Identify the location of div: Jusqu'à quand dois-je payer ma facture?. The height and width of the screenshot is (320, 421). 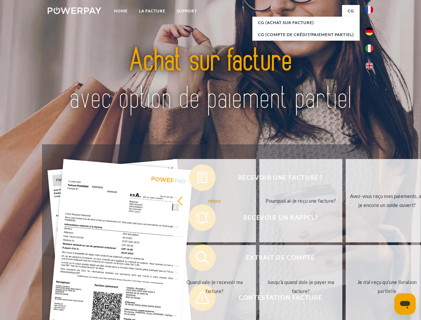
(300, 286).